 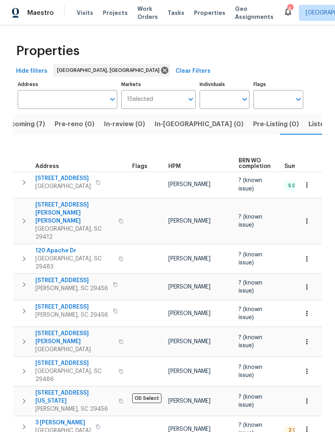 What do you see at coordinates (41, 13) in the screenshot?
I see `span: Maestro` at bounding box center [41, 13].